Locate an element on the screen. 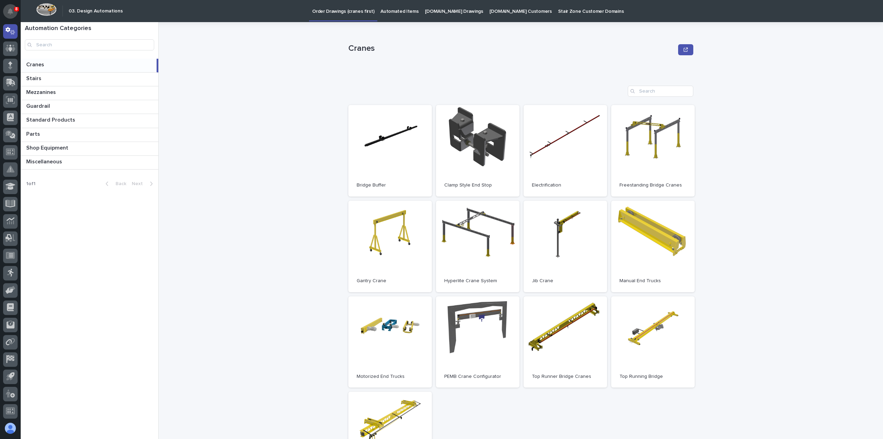  a: MiscellaneousMiscellaneous is located at coordinates (89, 163).